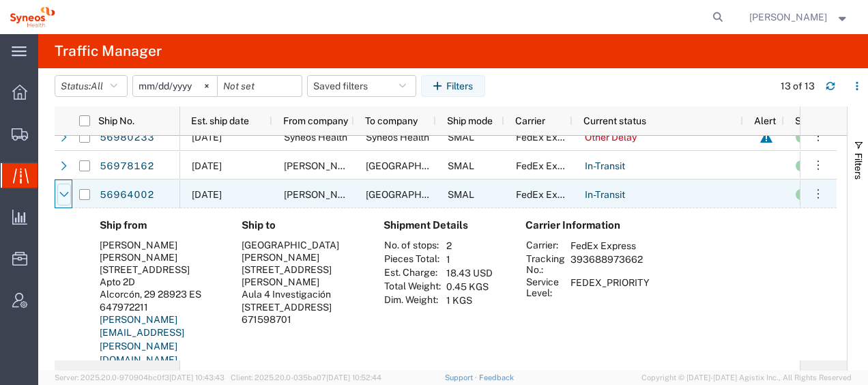 The height and width of the screenshot is (385, 868). I want to click on h4: Ship from, so click(160, 226).